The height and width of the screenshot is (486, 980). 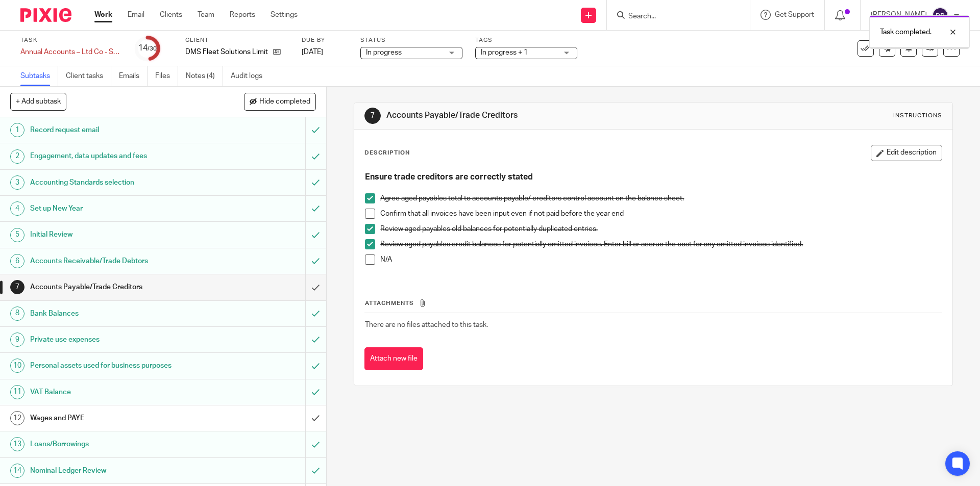 What do you see at coordinates (279, 102) in the screenshot?
I see `button: Hide completed` at bounding box center [279, 102].